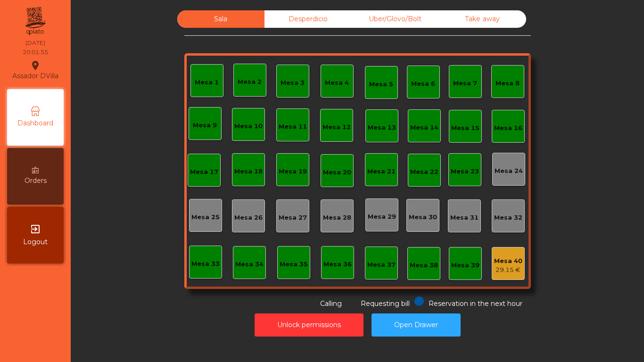  I want to click on span: Orders, so click(36, 180).